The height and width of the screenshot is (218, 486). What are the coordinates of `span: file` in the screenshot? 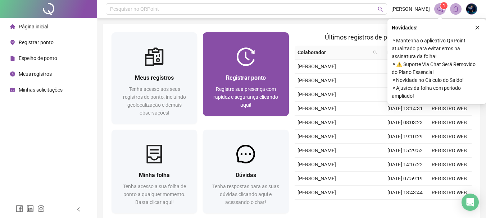 It's located at (13, 58).